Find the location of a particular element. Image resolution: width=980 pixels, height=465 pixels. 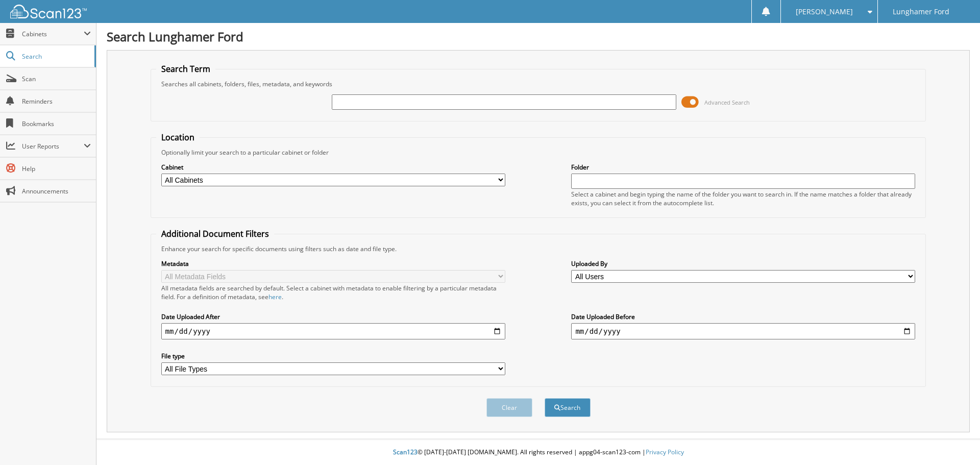

label: Metadata is located at coordinates (333, 263).